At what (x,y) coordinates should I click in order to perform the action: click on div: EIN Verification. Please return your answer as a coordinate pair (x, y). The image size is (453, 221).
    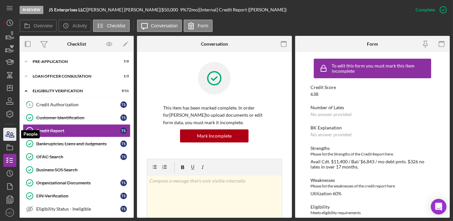
    Looking at the image, I should click on (78, 196).